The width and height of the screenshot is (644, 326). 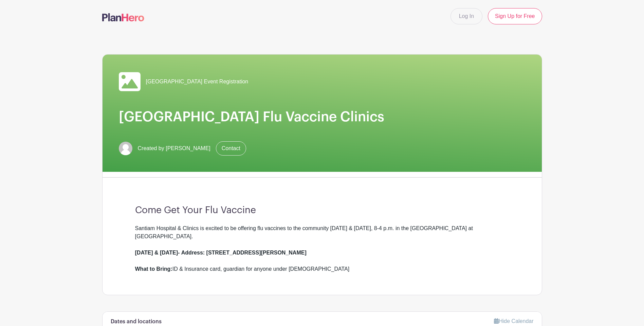 I want to click on a: Log In, so click(x=466, y=17).